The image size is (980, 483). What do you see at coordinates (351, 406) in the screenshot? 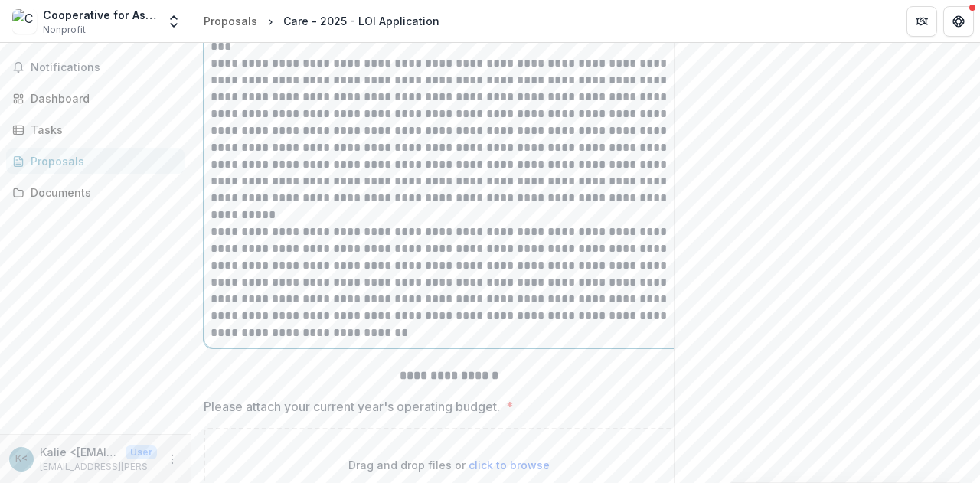
I see `p: Please attach your current year's operating budget.` at bounding box center [351, 406].